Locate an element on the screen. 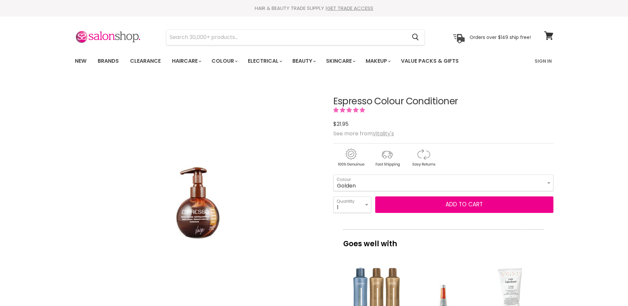  img: Espresso Colour Conditioner is located at coordinates (198, 203).